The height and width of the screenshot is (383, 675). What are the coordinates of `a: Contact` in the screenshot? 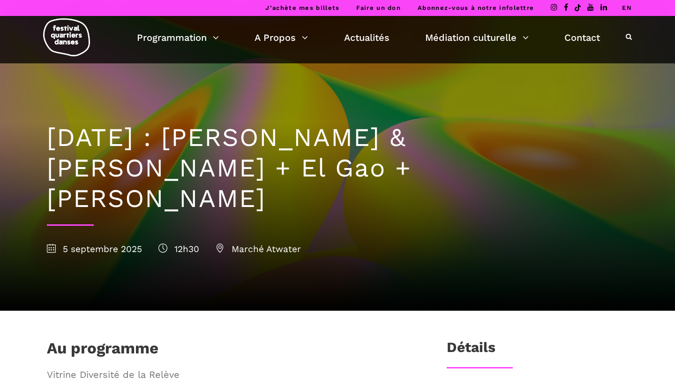 It's located at (582, 38).